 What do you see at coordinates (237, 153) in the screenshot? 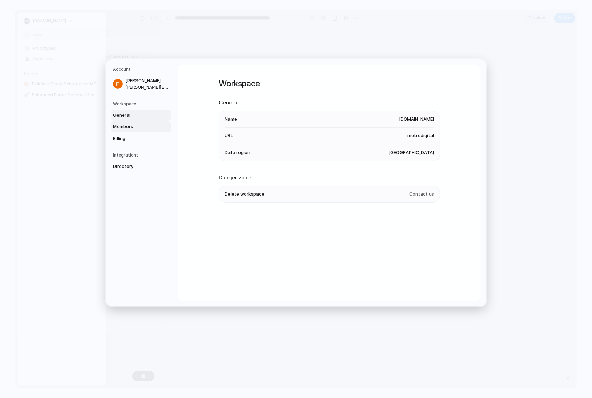
I see `span: Data region` at bounding box center [237, 153].